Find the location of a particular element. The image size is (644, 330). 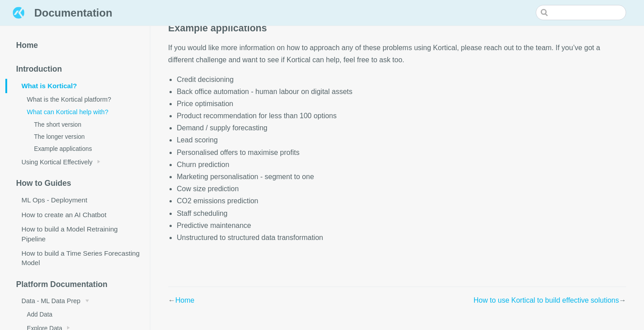

p: If you would like more information on how to approach any of these problems using Kortical, pleas... is located at coordinates (397, 54).